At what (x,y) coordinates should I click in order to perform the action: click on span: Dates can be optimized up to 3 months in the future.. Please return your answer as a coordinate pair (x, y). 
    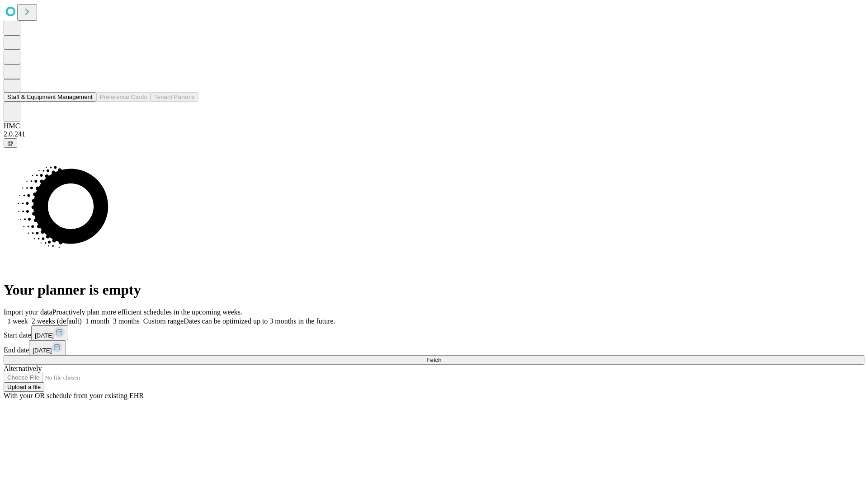
    Looking at the image, I should click on (259, 321).